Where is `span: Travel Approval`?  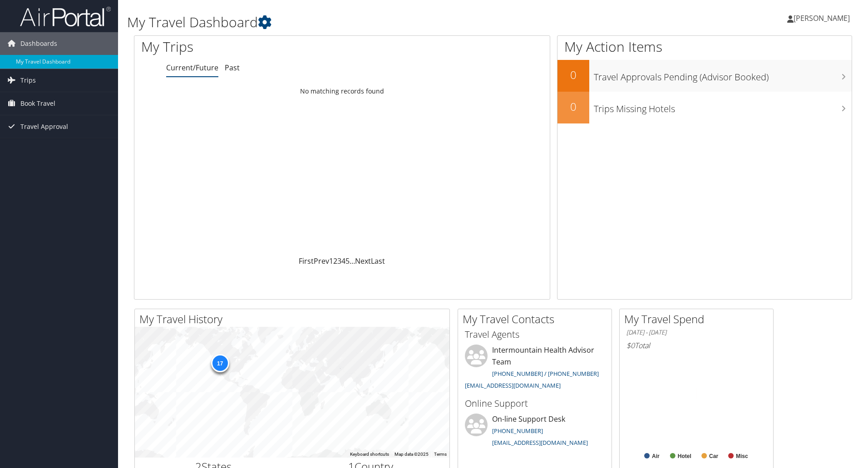
span: Travel Approval is located at coordinates (44, 127).